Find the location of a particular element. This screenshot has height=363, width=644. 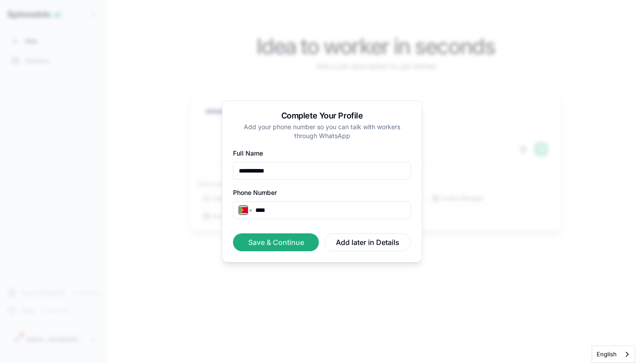

label: Full Name is located at coordinates (248, 153).